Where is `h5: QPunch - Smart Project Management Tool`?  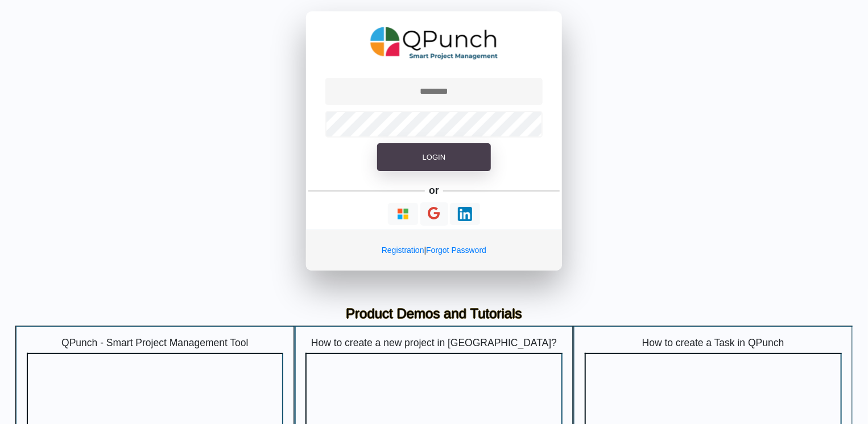
h5: QPunch - Smart Project Management Tool is located at coordinates (155, 343).